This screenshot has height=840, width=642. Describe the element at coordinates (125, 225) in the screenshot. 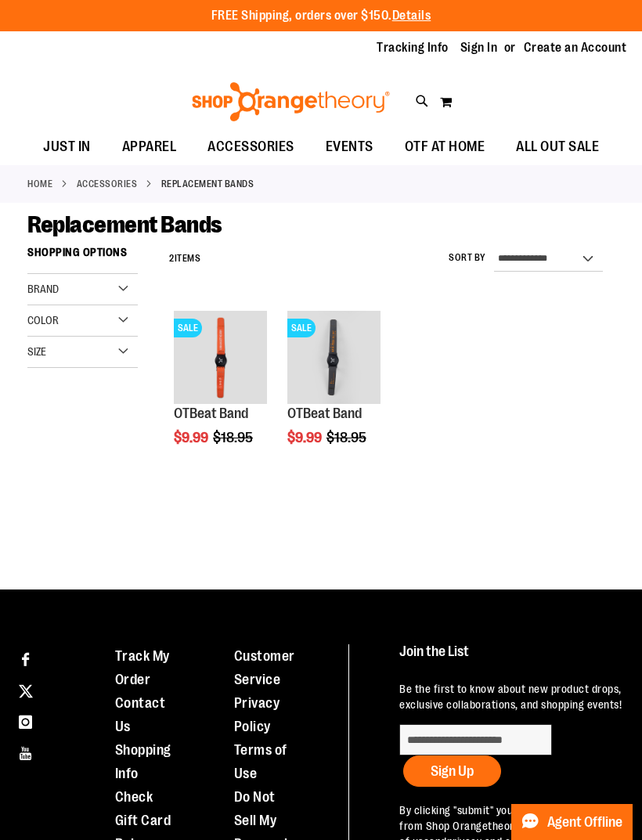

I see `span: Replacement Bands` at that location.